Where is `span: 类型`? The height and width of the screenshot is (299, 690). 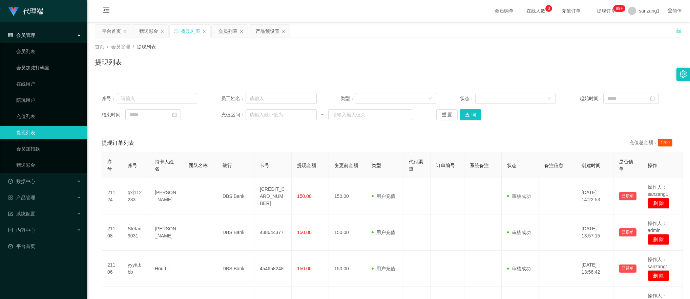
span: 类型 is located at coordinates (376, 166).